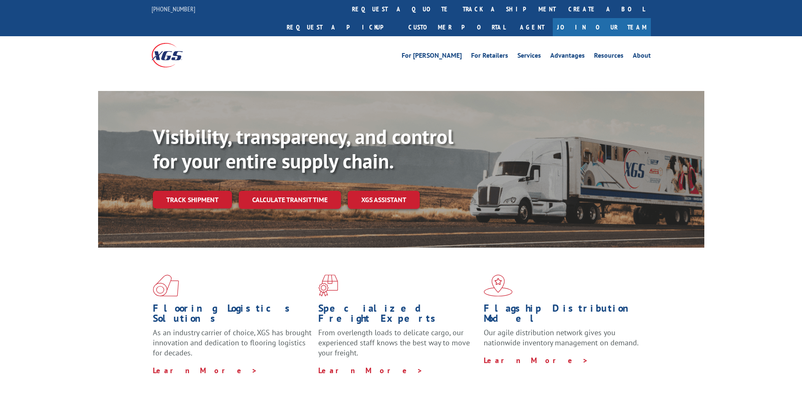  What do you see at coordinates (166, 285) in the screenshot?
I see `img: xgs-icon-total-supply-chain-intelligence-red` at bounding box center [166, 285].